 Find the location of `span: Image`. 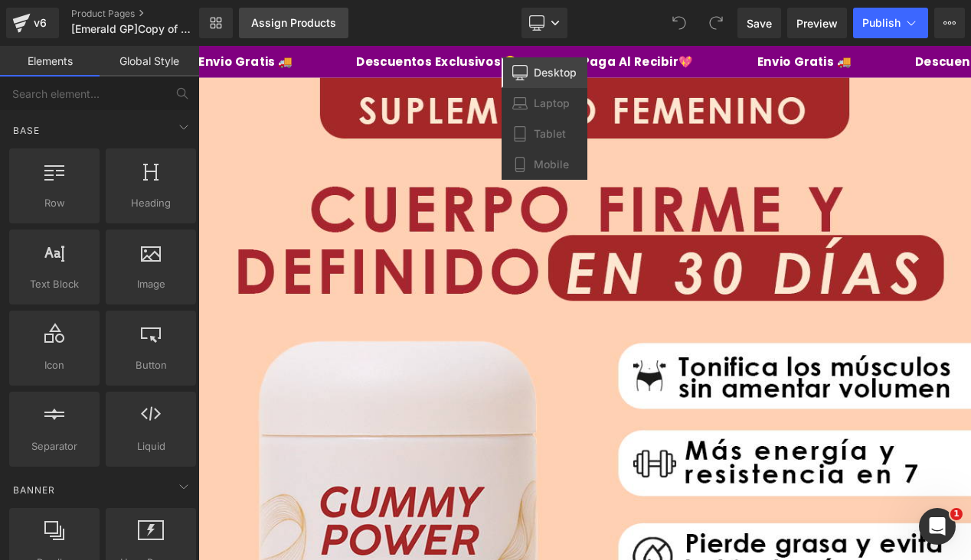

span: Image is located at coordinates (151, 284).